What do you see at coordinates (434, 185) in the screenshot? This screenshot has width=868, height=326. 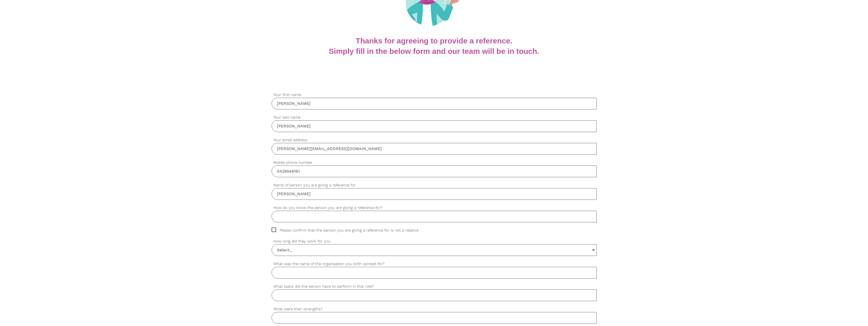 I see `label: Name of person you are giving a reference for` at bounding box center [434, 185].